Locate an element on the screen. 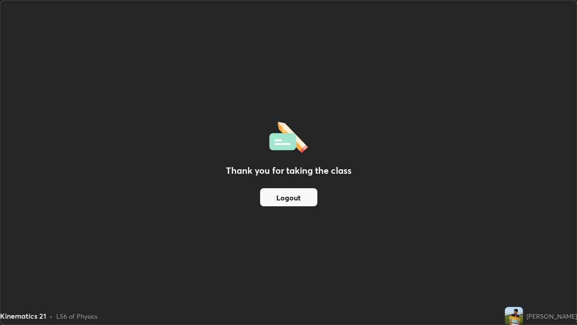  img: offlineFeedback.1438e8b3.svg is located at coordinates (289, 136).